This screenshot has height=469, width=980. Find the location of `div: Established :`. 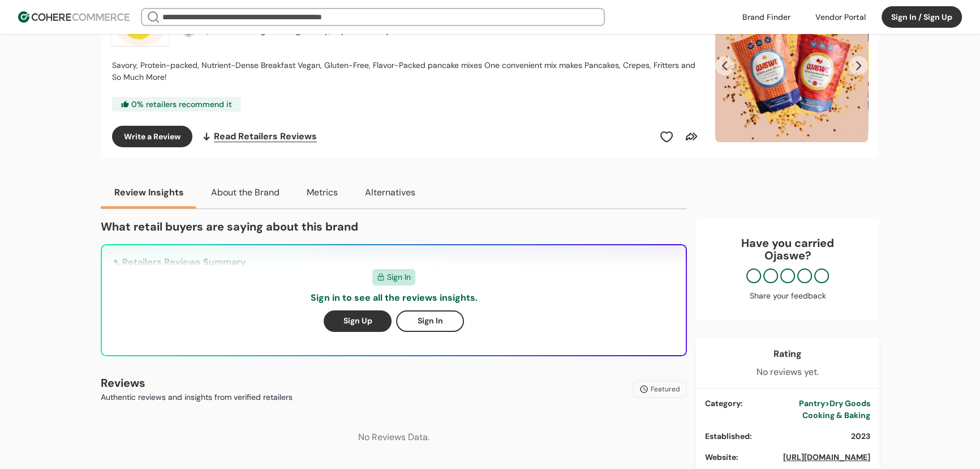

div: Established : is located at coordinates (774, 436).